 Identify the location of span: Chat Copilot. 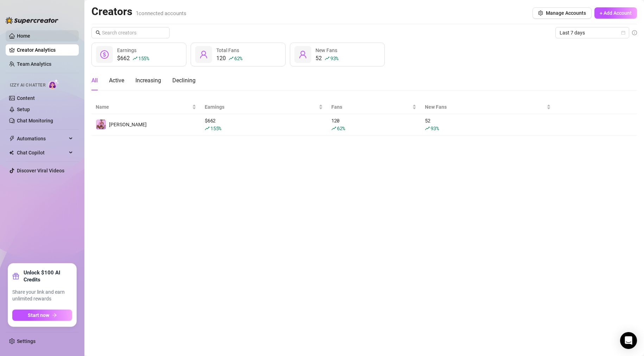
(42, 153).